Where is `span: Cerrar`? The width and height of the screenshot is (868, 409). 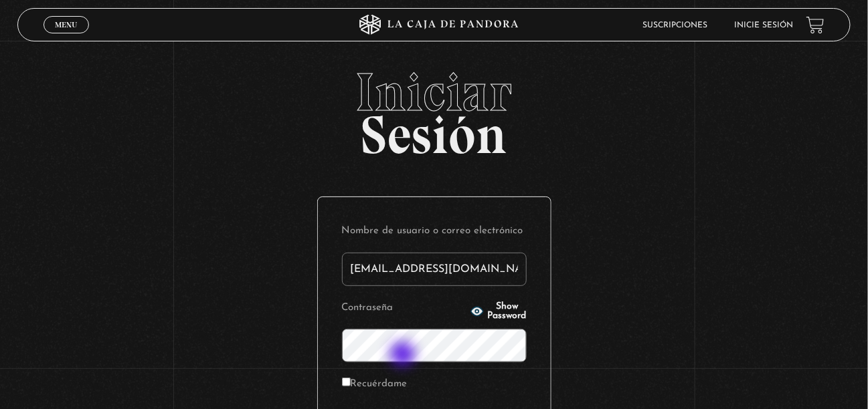 span: Cerrar is located at coordinates (67, 37).